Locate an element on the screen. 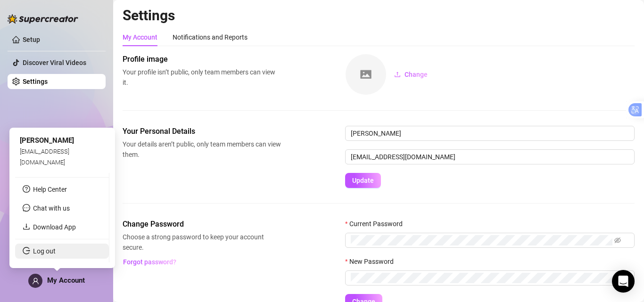 The height and width of the screenshot is (302, 644). span: Your profile isn’t public, only team members can view it. is located at coordinates (202, 77).